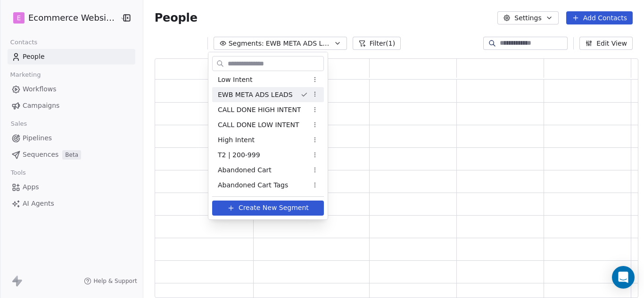  I want to click on span: T2 | 200-999, so click(239, 155).